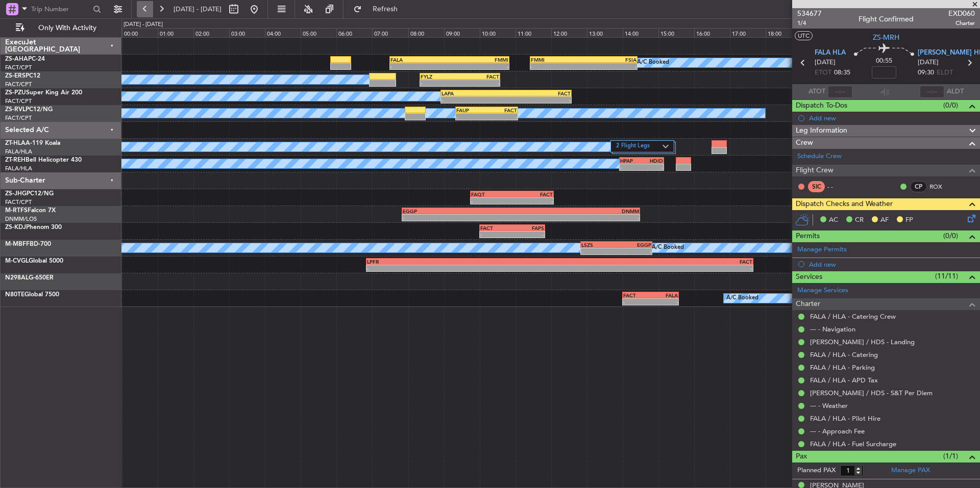 This screenshot has width=980, height=488. Describe the element at coordinates (15, 93) in the screenshot. I see `span: ZS-PZU` at that location.